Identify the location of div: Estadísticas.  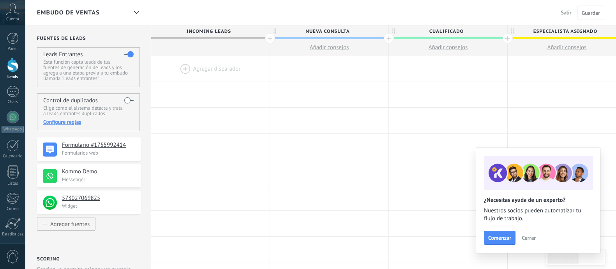
(13, 234).